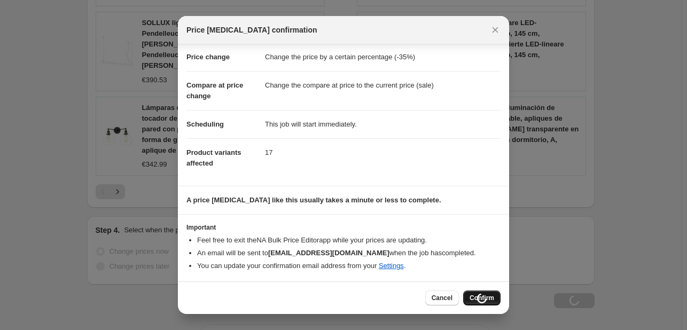 Image resolution: width=687 pixels, height=330 pixels. I want to click on span: Price change, so click(208, 57).